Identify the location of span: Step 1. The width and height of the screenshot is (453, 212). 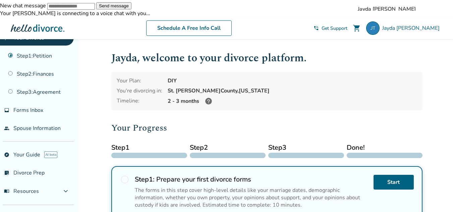
(149, 148).